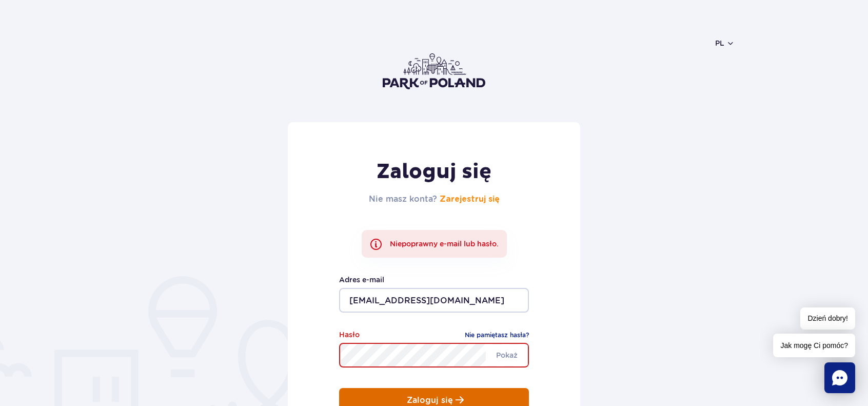 Image resolution: width=868 pixels, height=406 pixels. Describe the element at coordinates (349, 335) in the screenshot. I see `label: Hasło` at that location.